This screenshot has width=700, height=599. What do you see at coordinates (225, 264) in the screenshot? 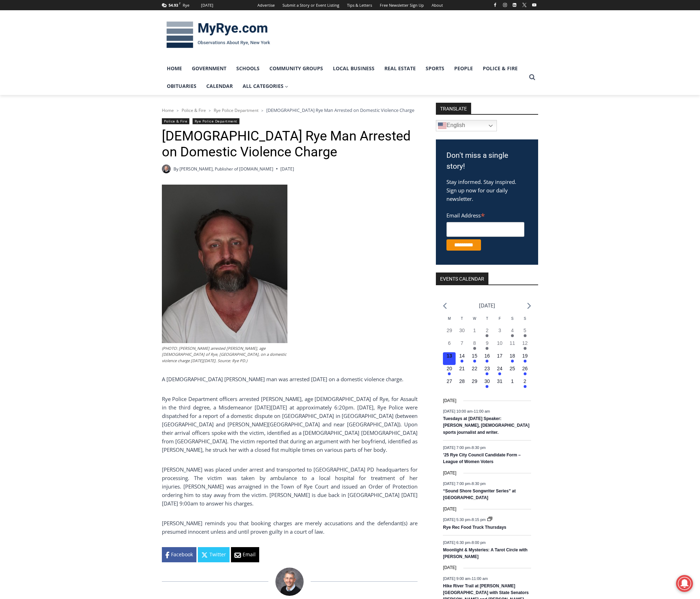
I see `img: (PHOTO: Rye PD arrested Michael P. O’Connell, age 42 of Rye, NY, on a domestic violence charge on...` at bounding box center [225, 264].